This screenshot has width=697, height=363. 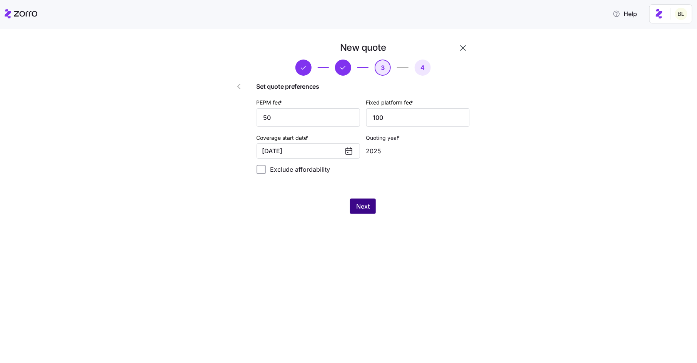 I want to click on button: 3, so click(x=383, y=68).